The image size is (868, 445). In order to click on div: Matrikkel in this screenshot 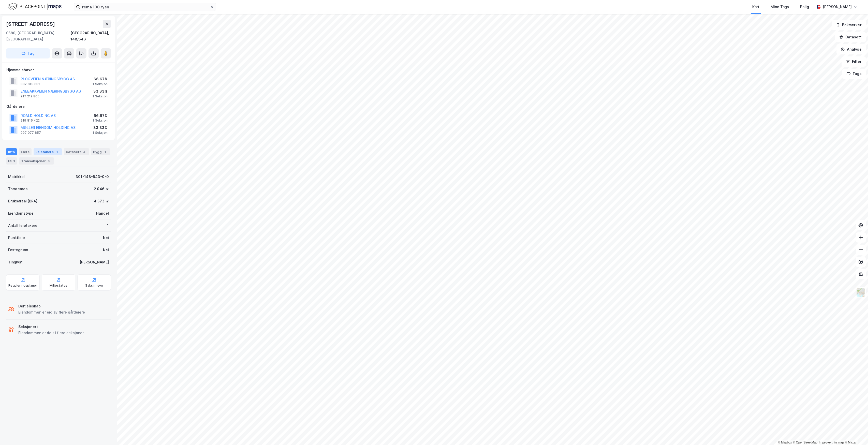, I will do `click(16, 177)`.